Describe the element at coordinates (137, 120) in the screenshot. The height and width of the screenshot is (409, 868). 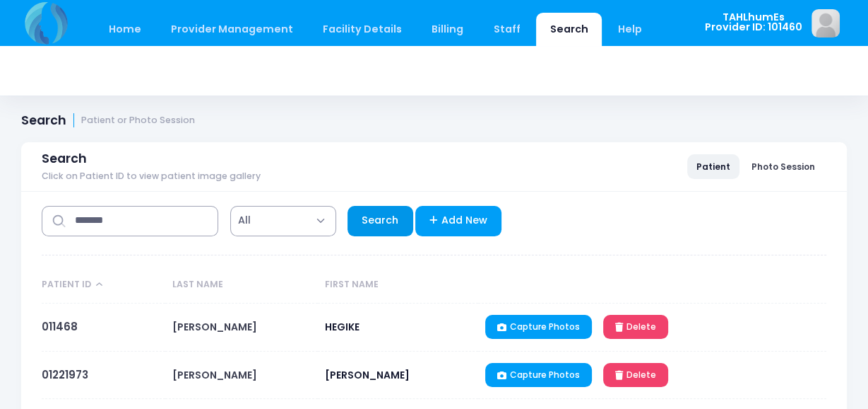
I see `small: Patient or Photo Session` at that location.